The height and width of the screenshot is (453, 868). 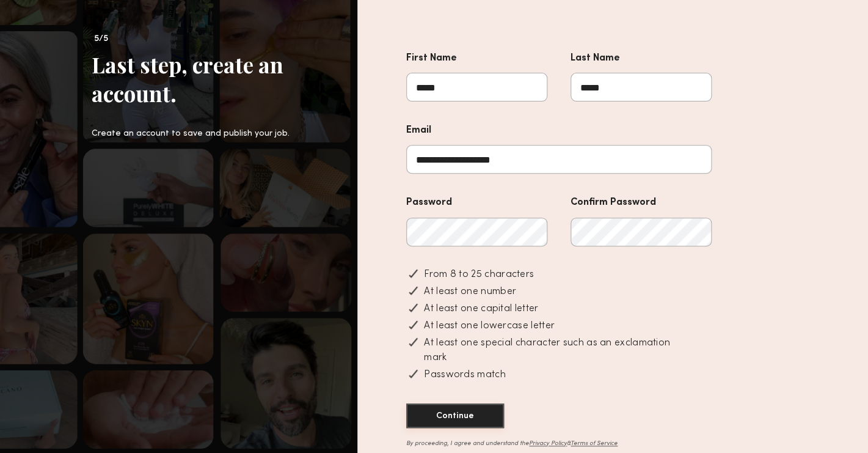 What do you see at coordinates (547, 443) in the screenshot?
I see `a: Privacy Policy` at bounding box center [547, 443].